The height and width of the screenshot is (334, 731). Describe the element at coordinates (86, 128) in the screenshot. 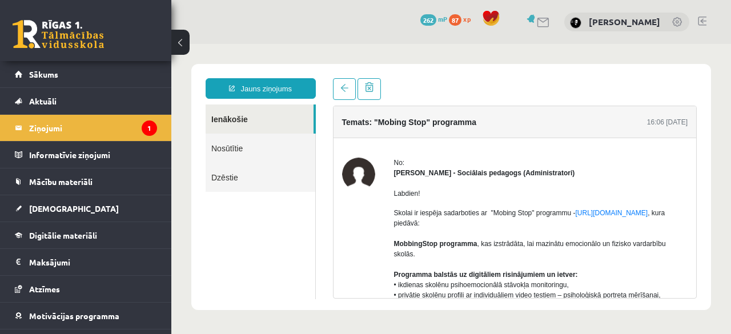

I see `a: Ziņojumi1` at that location.